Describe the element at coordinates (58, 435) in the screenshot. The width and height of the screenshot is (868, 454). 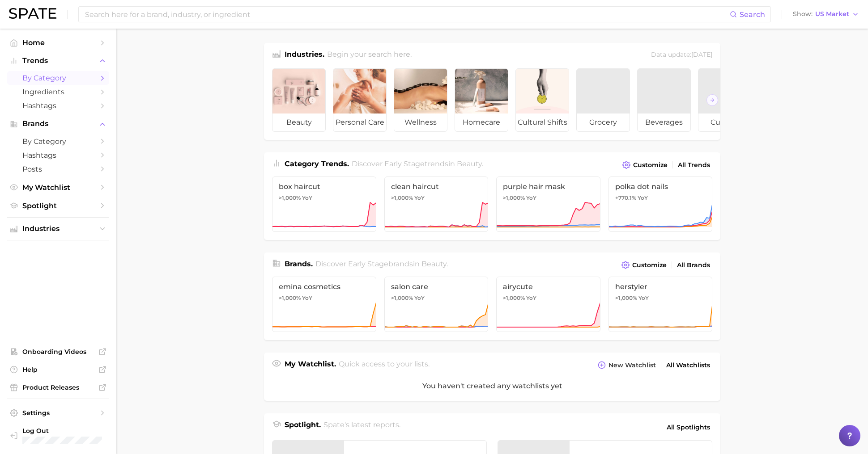
I see `a: Log out. Currently logged in with e-mail sameera.polavar@gmail.com.` at that location.